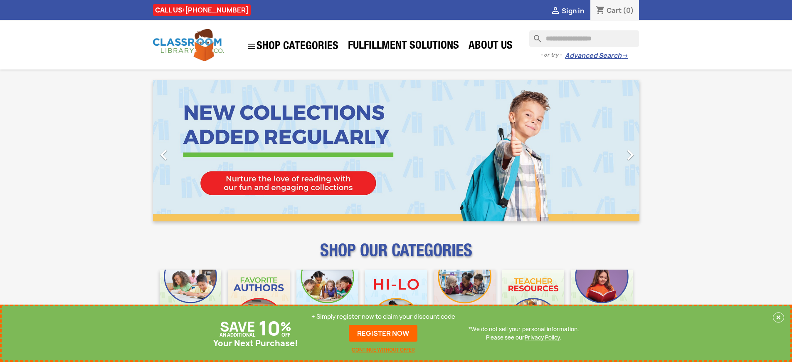 The image size is (792, 362). I want to click on a: Advanced Search→, so click(596, 56).